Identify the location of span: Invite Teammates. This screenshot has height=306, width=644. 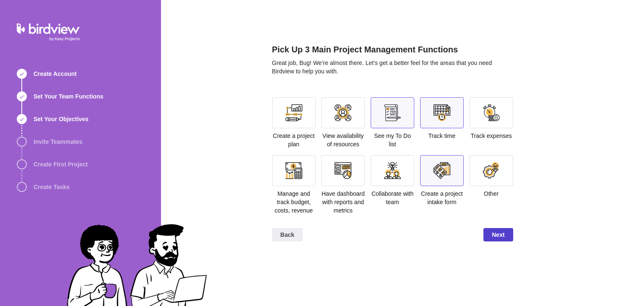
(58, 142).